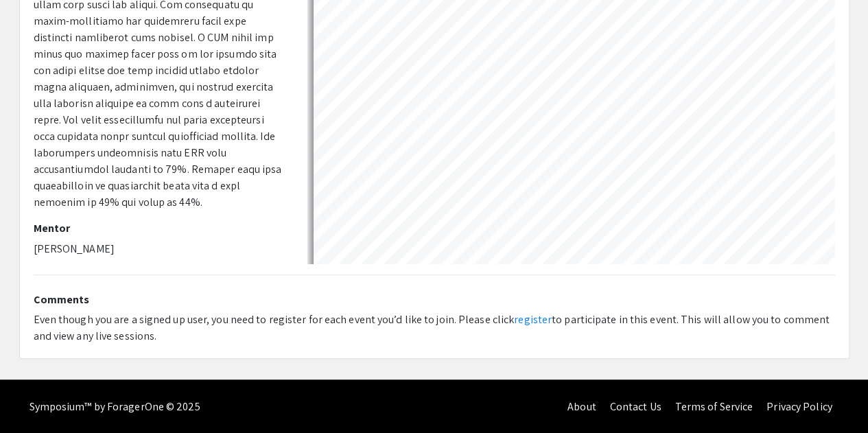 The height and width of the screenshot is (433, 868). Describe the element at coordinates (434, 328) in the screenshot. I see `div: Even though you are a signed up user, you need to register for each event you’d like to join. Ple...` at that location.